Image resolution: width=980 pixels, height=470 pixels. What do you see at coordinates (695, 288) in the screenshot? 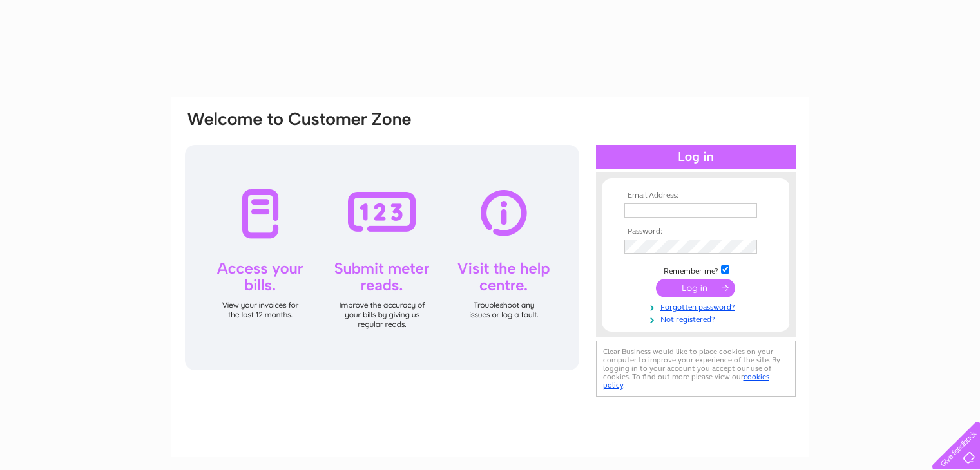
I see `input: Submit` at bounding box center [695, 288].